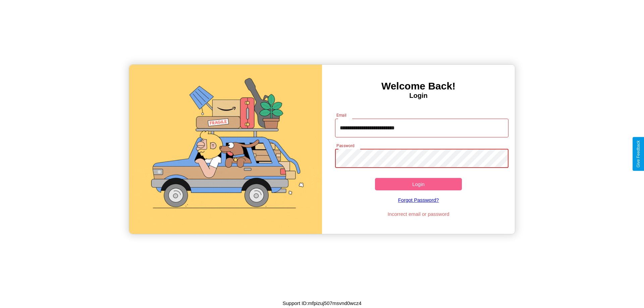  I want to click on p: Support ID: mfpizuj507msvnd0wcz4, so click(322, 302).